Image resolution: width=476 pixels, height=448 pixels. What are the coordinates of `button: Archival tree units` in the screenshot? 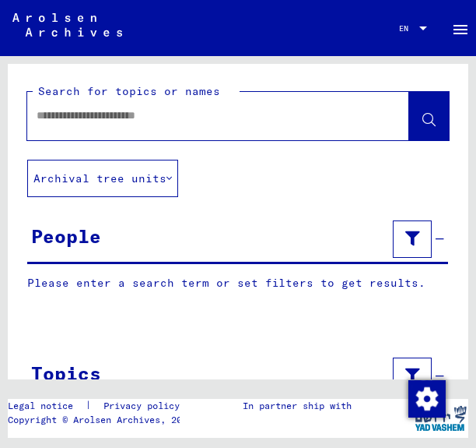 It's located at (103, 179).